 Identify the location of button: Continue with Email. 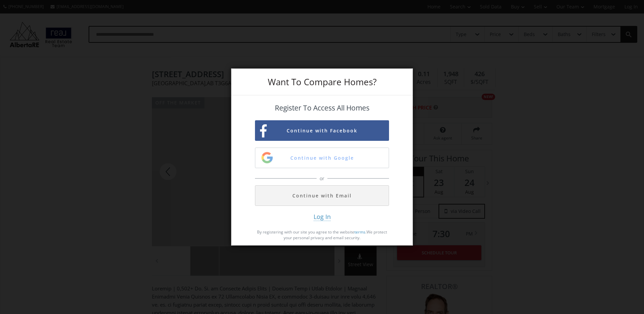
(322, 195).